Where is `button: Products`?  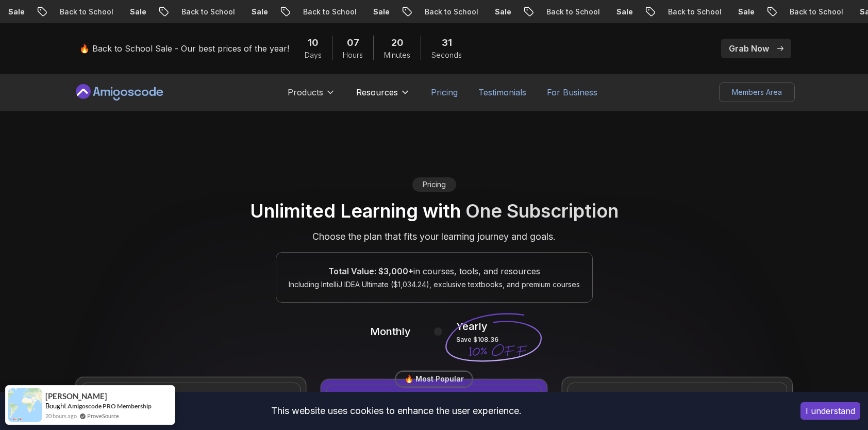 button: Products is located at coordinates (312, 96).